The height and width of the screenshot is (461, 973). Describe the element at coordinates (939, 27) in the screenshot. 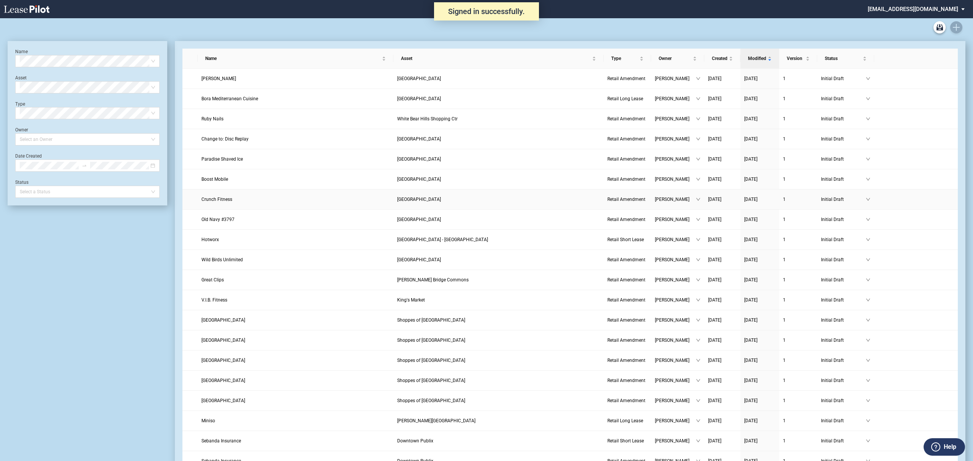

I see `a: Archive` at that location.